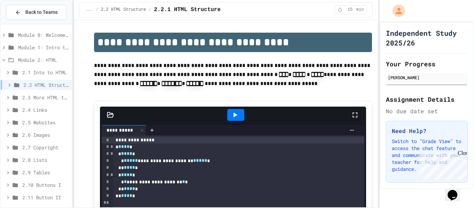 This screenshot has height=208, width=474. What do you see at coordinates (427, 64) in the screenshot?
I see `h2: Your Progress` at bounding box center [427, 64].